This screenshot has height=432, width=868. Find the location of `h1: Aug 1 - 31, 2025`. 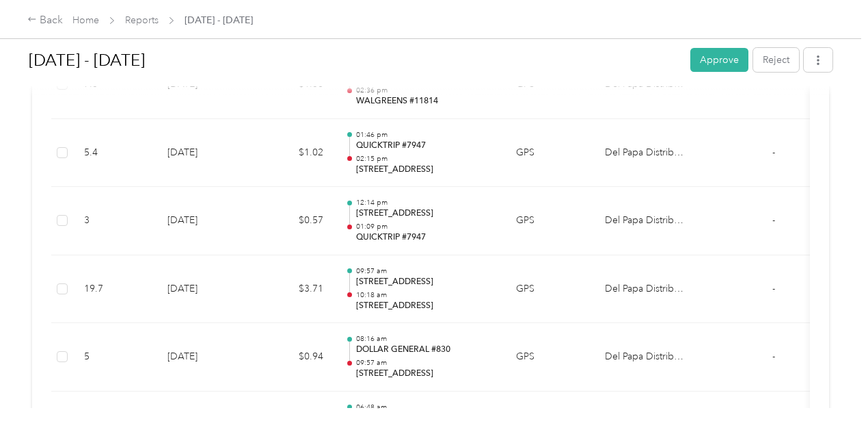

h1: Aug 1 - 31, 2025 is located at coordinates (355, 61).